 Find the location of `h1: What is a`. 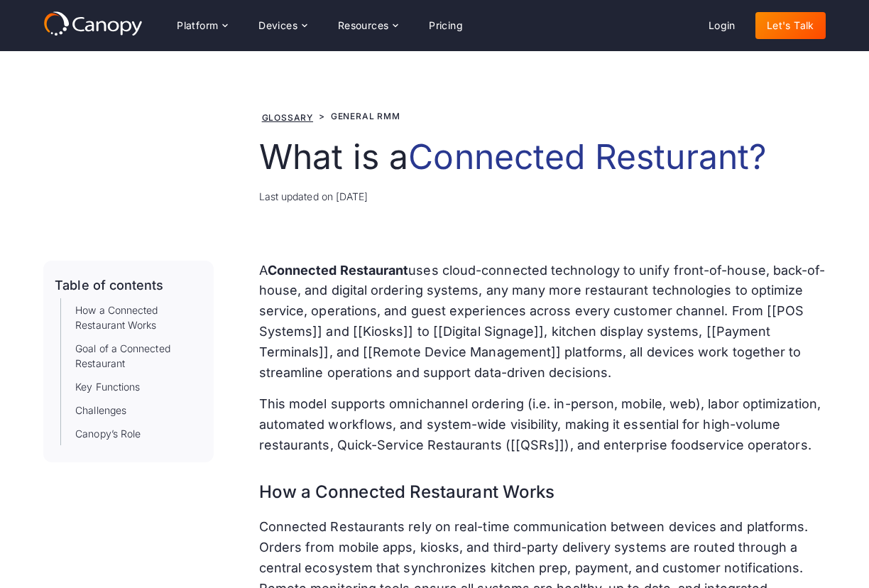

h1: What is a is located at coordinates (542, 157).